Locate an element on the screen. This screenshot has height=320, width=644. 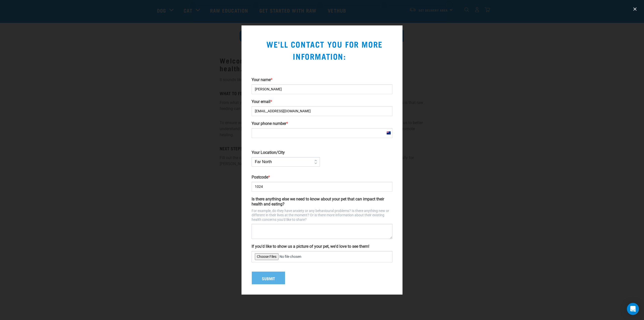
label: Your name is located at coordinates (322, 80).